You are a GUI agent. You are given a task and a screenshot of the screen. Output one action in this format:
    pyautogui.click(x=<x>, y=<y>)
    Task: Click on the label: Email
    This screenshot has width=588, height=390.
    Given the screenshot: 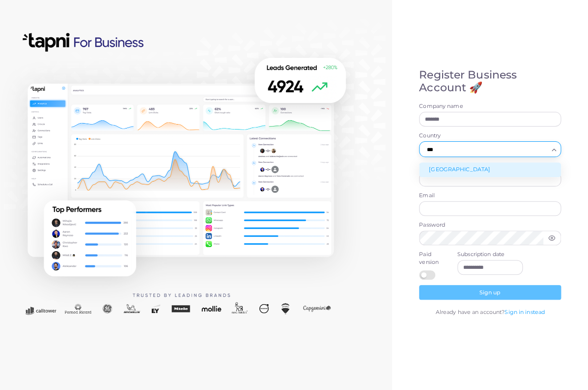 What is the action you would take?
    pyautogui.click(x=490, y=196)
    